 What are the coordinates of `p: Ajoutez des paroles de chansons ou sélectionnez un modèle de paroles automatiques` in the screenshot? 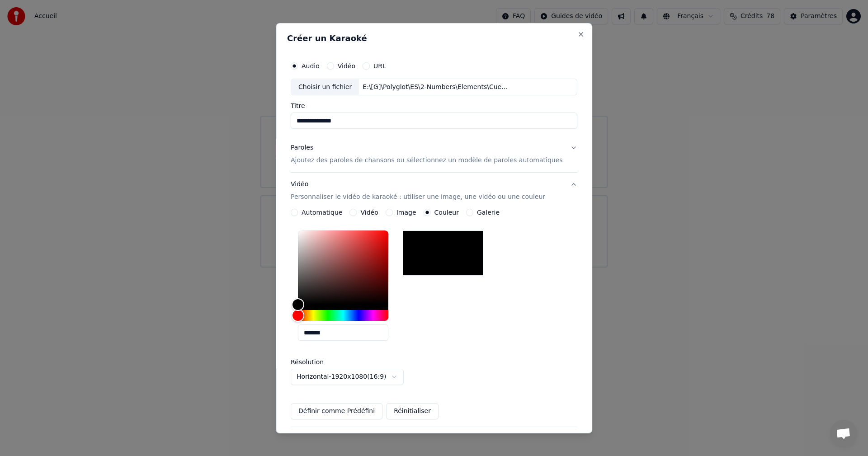 It's located at (427, 161).